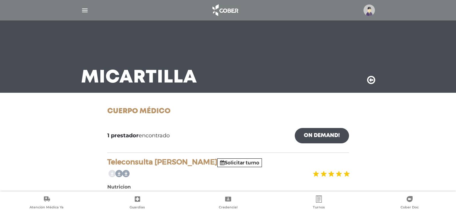  I want to click on a: Solicitar turno, so click(240, 163).